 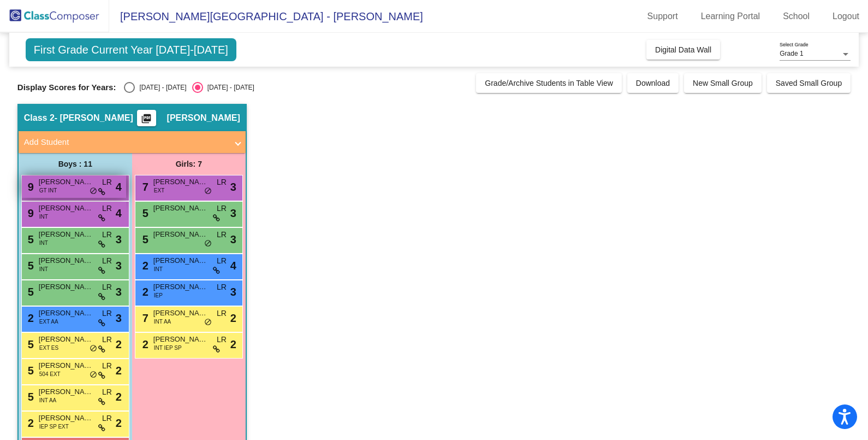 What do you see at coordinates (189, 88) in the screenshot?
I see `mat-radio-group: Select an option` at bounding box center [189, 88].